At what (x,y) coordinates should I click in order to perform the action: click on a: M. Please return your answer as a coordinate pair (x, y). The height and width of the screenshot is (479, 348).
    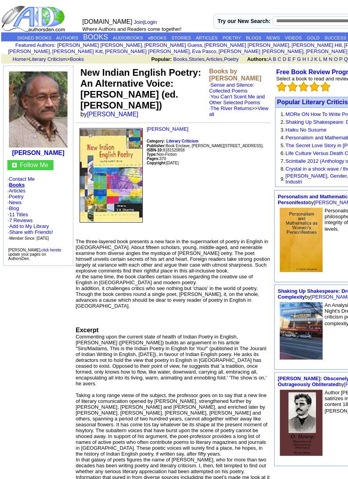
    Looking at the image, I should click on (325, 59).